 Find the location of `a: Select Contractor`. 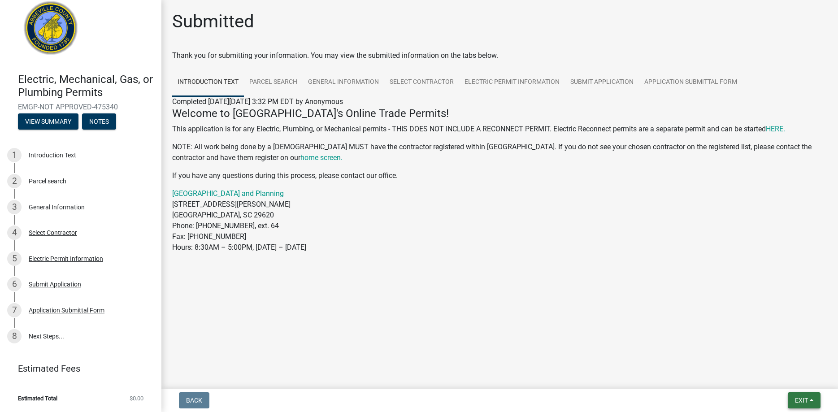

a: Select Contractor is located at coordinates (422, 83).